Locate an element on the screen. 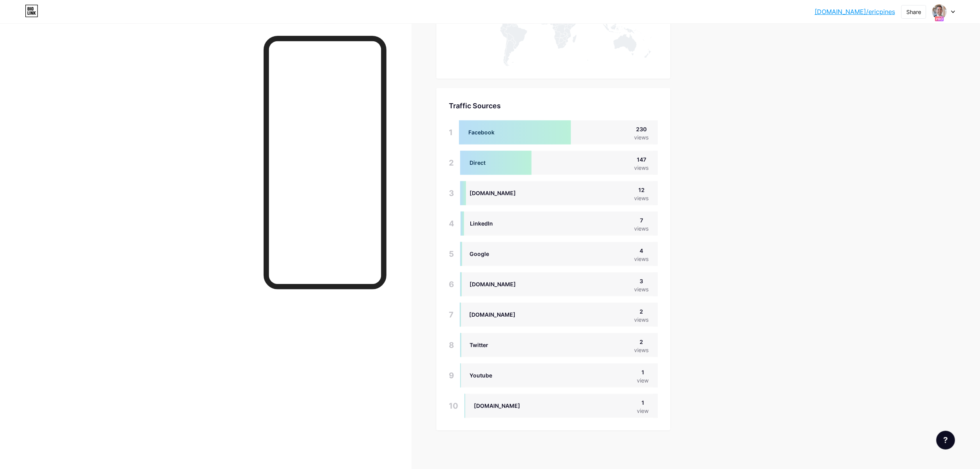 This screenshot has width=980, height=469. path: Suriname is located at coordinates (516, 25).